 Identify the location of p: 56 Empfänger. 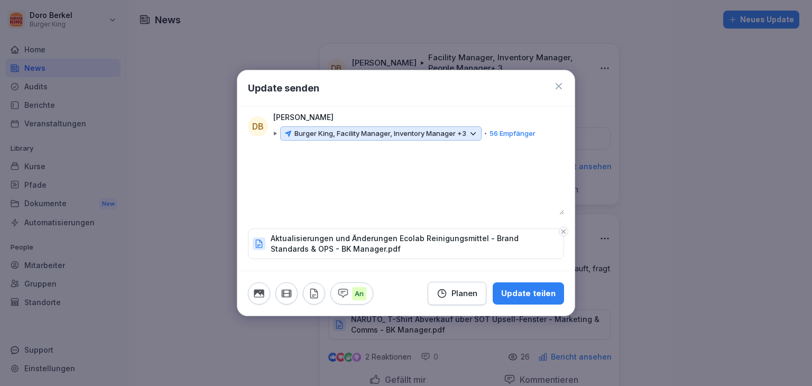
(512, 134).